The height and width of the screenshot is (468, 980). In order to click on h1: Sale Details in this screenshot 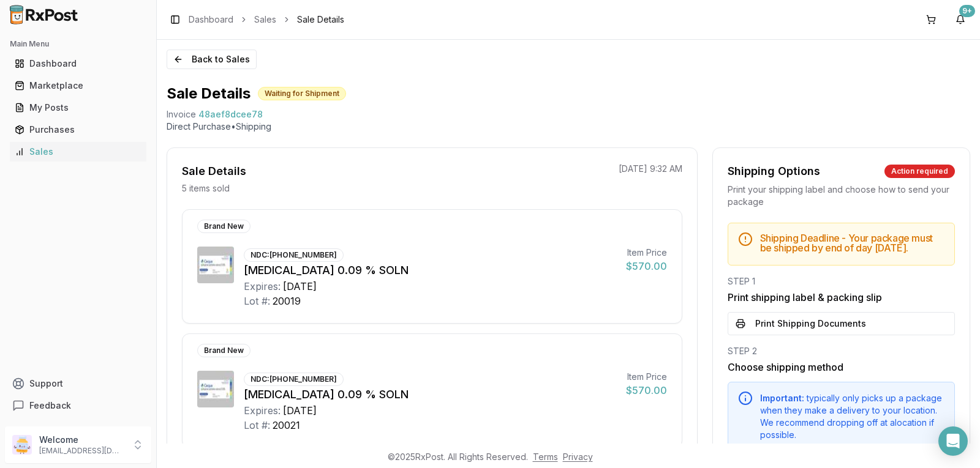, I will do `click(208, 94)`.